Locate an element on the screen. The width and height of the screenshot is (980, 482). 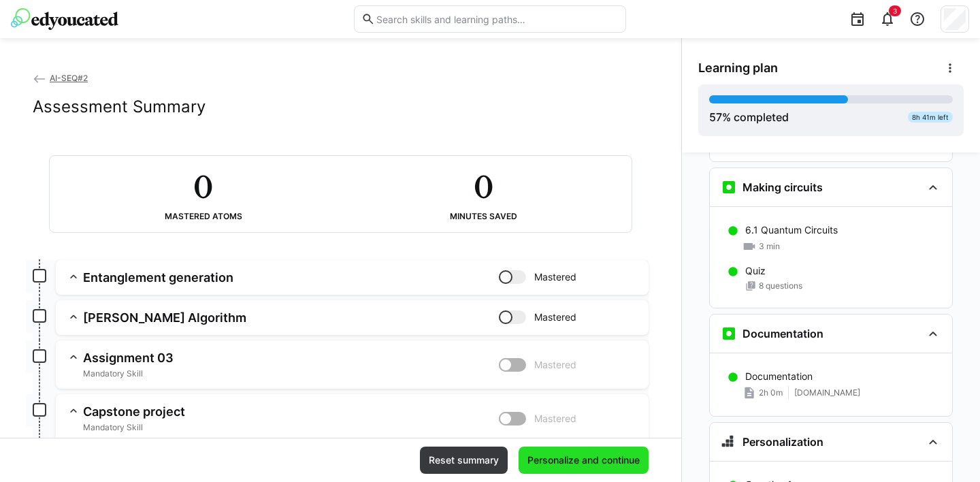
h3: Capstone project is located at coordinates (291, 412).